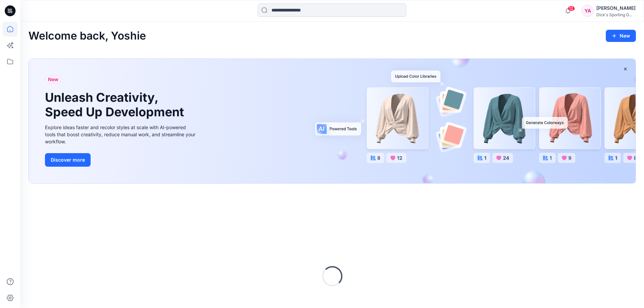 This screenshot has height=308, width=644. What do you see at coordinates (87, 36) in the screenshot?
I see `h2: Welcome back, Yoshie` at bounding box center [87, 36].